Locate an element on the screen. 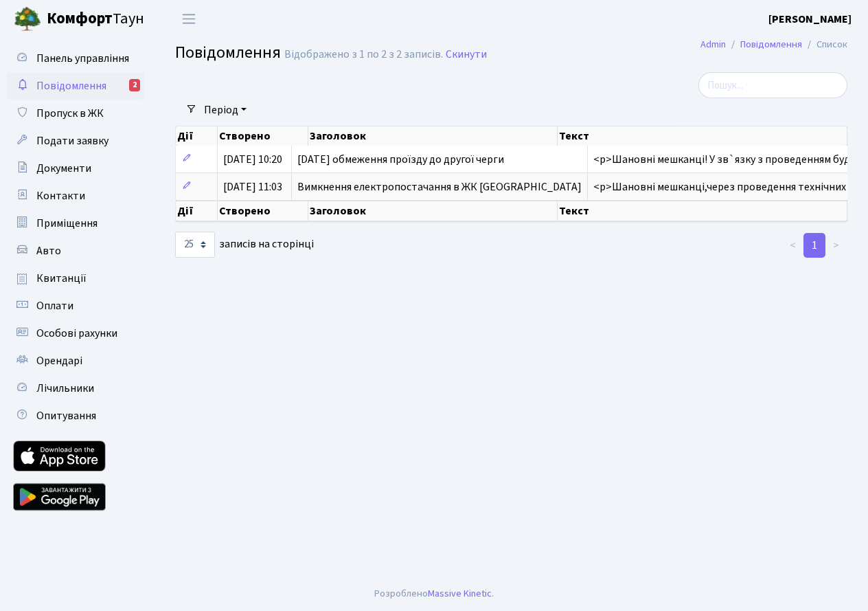  img: logo.png is located at coordinates (27, 19).